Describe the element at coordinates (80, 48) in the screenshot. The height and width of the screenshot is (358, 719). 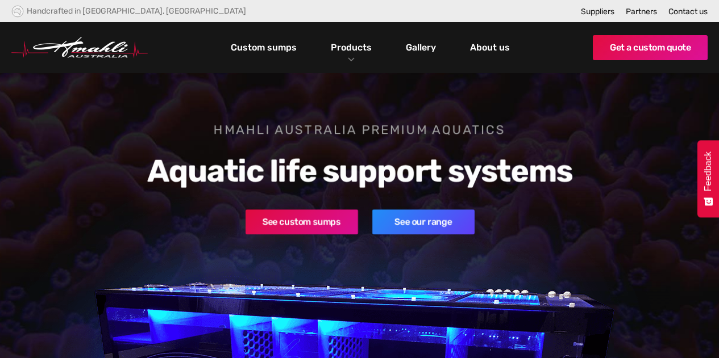
I see `img: Hmahli Australia Logo` at that location.